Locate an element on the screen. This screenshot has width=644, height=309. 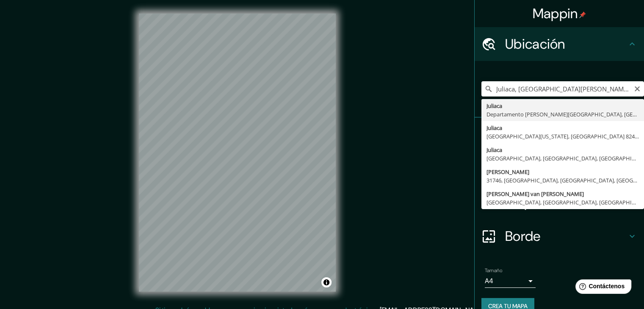
button: Claro is located at coordinates (637, 88).